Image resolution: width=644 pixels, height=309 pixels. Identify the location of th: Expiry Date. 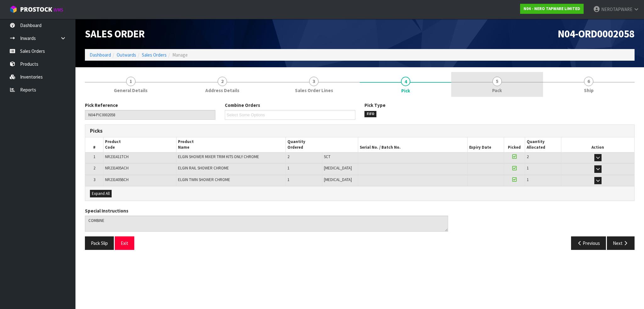
(485, 144).